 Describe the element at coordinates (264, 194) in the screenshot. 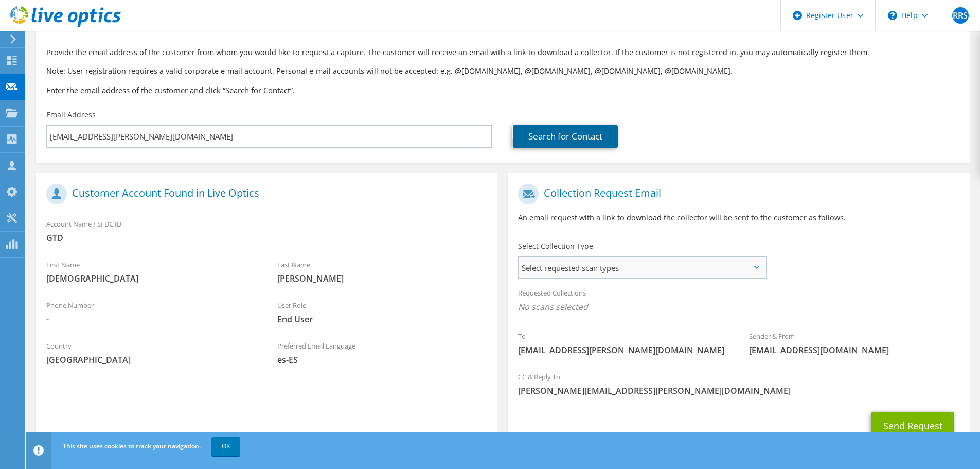

I see `h1: Customer Account Found in Live Optics` at that location.